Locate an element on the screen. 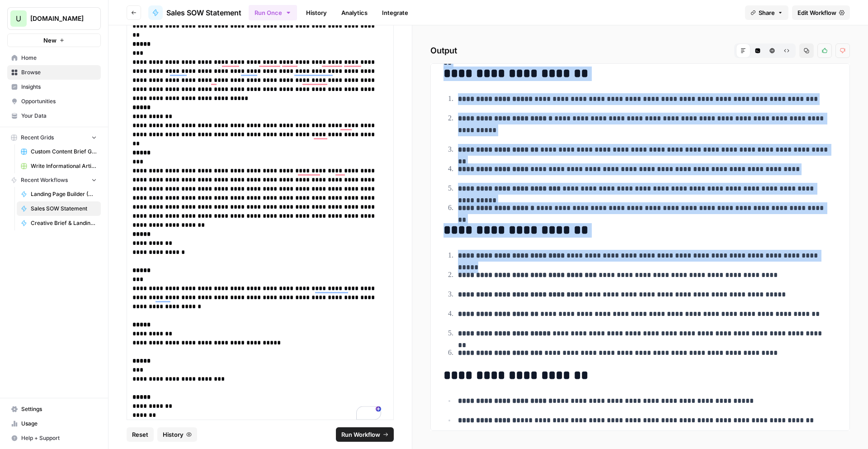 The image size is (868, 449). span: Edit Workflow is located at coordinates (817, 13).